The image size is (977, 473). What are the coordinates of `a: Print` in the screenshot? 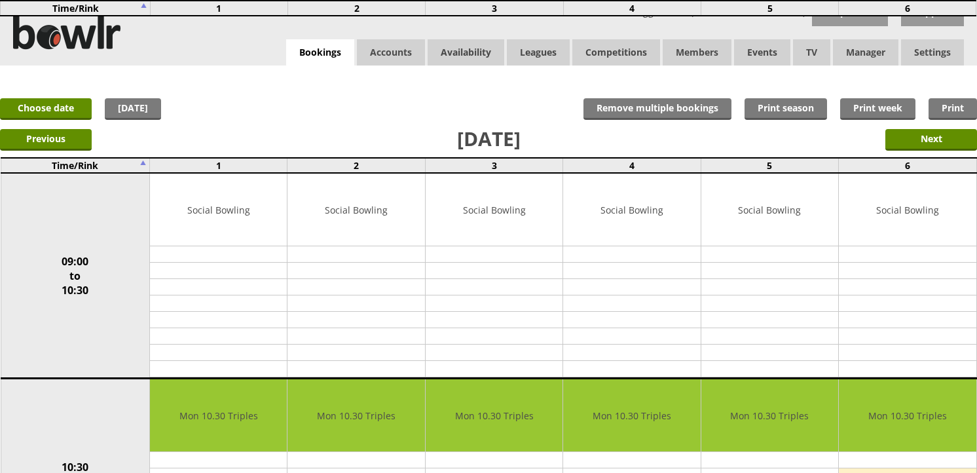 It's located at (953, 109).